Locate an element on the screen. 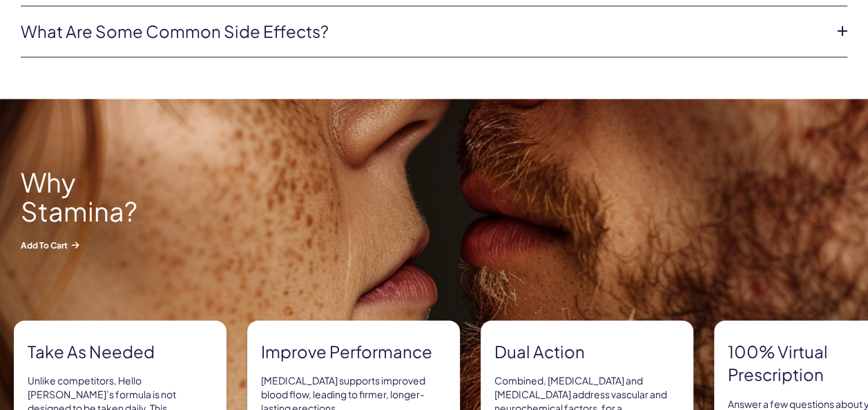 Image resolution: width=868 pixels, height=410 pixels. span: Add to Cart is located at coordinates (103, 245).